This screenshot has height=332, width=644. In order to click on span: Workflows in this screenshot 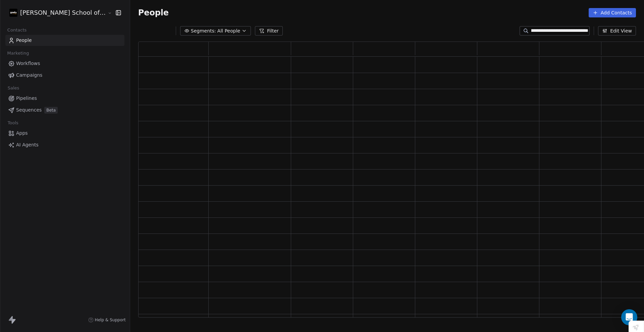, I will do `click(28, 63)`.